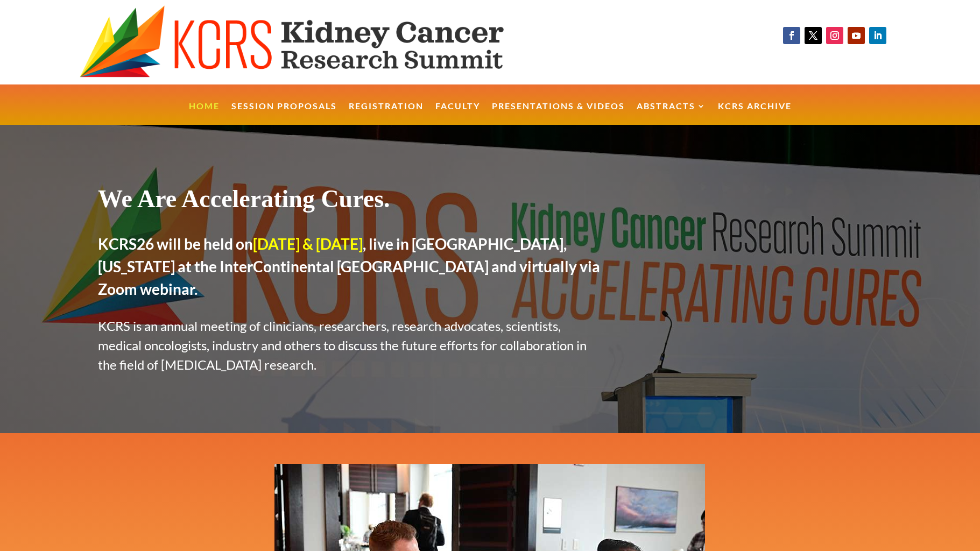 The height and width of the screenshot is (551, 980). I want to click on a: Follow on Facebook, so click(792, 35).